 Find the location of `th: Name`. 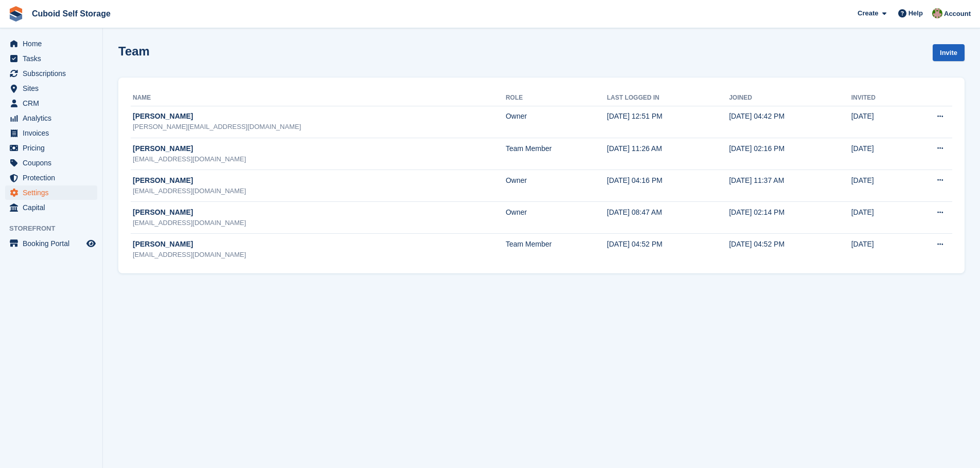

th: Name is located at coordinates (318, 98).